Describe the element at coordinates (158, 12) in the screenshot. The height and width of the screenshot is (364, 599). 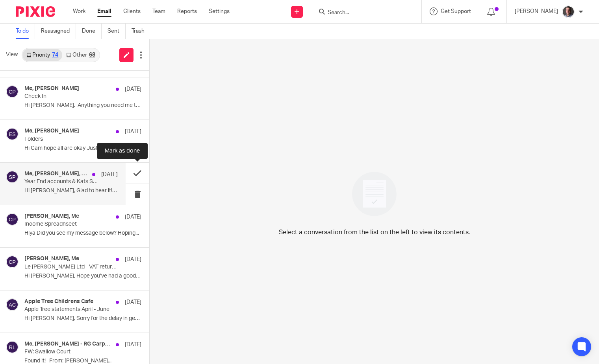
I see `a: Team` at that location.